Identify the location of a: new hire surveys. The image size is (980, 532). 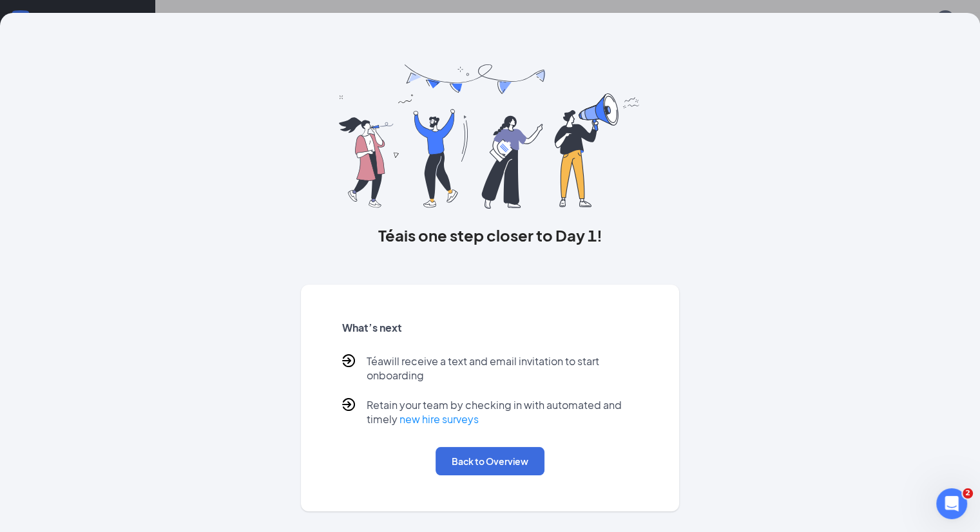
(439, 419).